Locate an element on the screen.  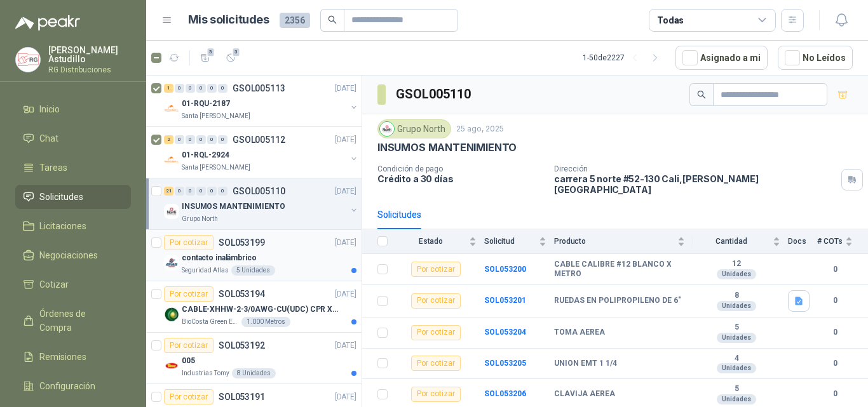
span: Cantidad is located at coordinates (731, 241).